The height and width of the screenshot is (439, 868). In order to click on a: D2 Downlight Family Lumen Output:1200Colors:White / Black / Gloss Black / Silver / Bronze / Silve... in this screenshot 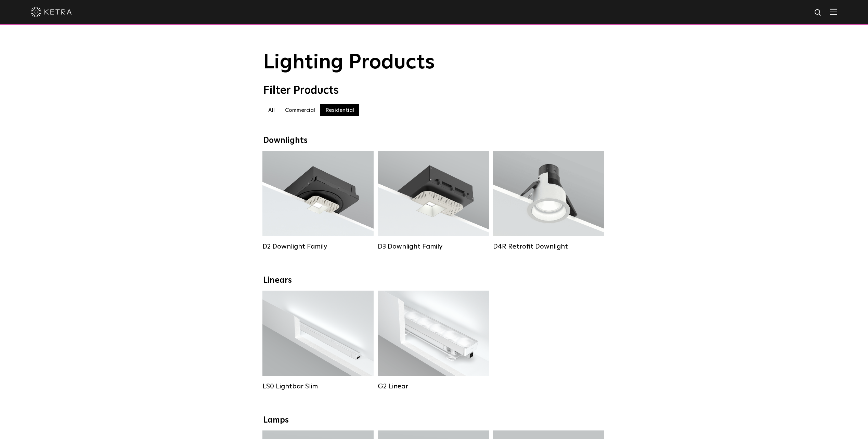, I will do `click(318, 201)`.